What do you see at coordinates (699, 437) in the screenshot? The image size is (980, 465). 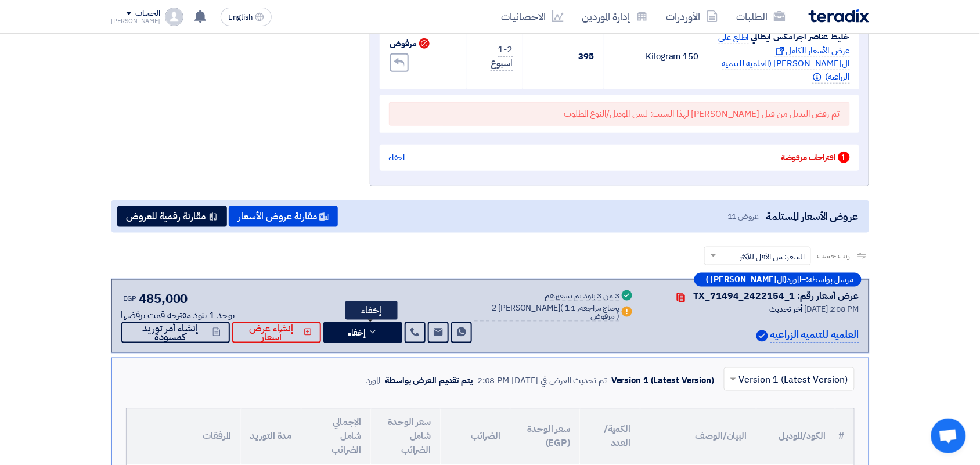 I see `th: البيان/الوصف` at bounding box center [699, 437].